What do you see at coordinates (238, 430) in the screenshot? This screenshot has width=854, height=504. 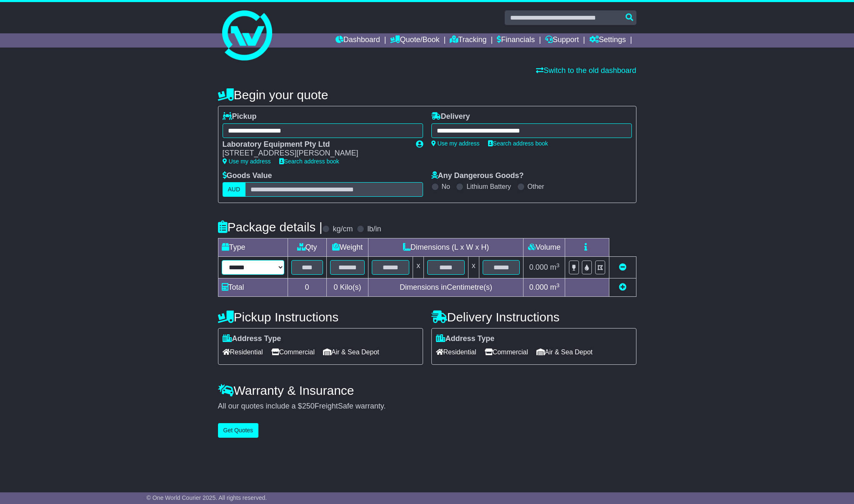 I see `button: Get Quotes` at bounding box center [238, 430].